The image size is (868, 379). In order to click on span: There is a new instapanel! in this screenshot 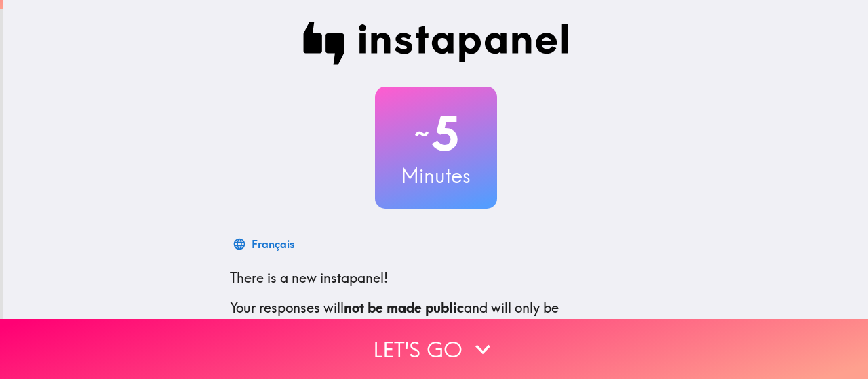, I will do `click(308, 278)`.